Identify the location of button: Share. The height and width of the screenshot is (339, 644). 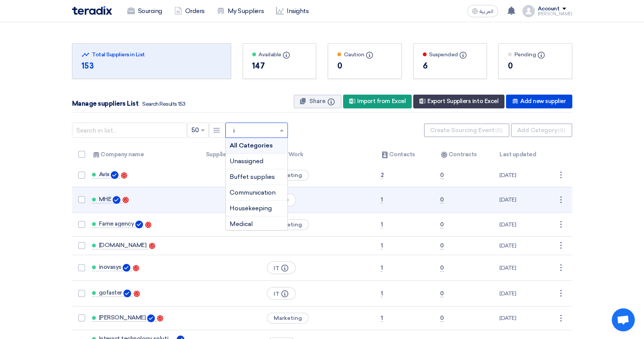
(317, 101).